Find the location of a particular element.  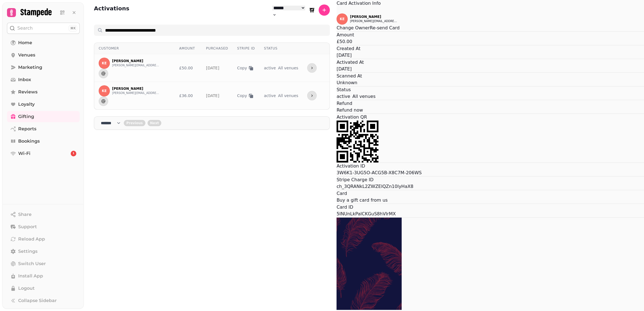

p: Activated At is located at coordinates (490, 63).